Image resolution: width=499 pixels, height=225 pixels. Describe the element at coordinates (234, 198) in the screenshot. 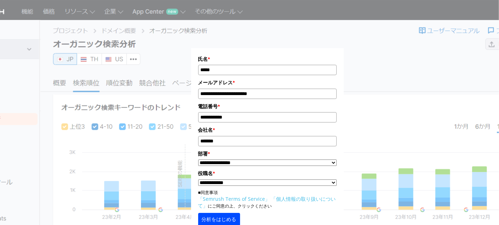

I see `a: 「Semrush Terms of Service」` at that location.